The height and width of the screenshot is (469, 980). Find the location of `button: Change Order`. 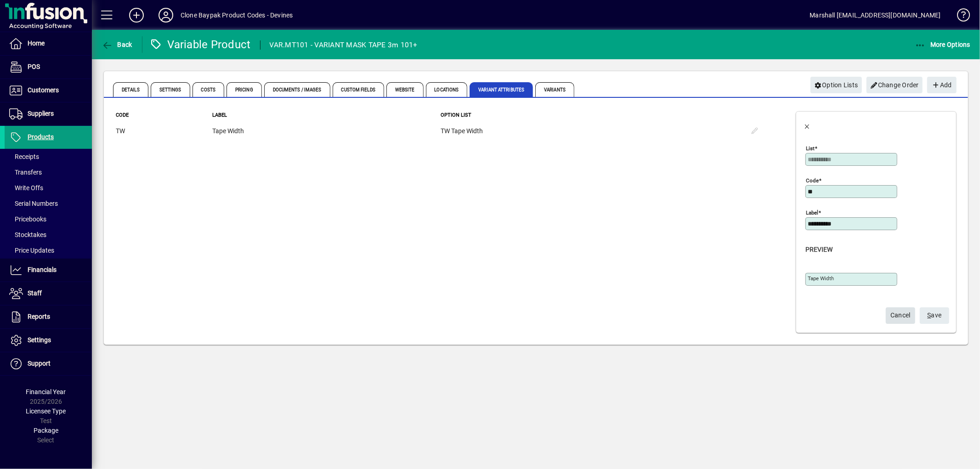

button: Change Order is located at coordinates (894, 85).